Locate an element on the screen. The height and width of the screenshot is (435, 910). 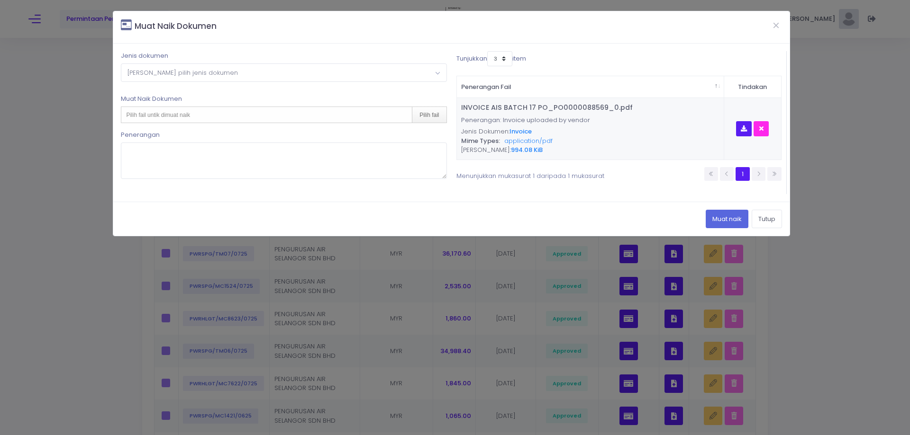
div: Menunjukkan mukasurat 1 daripada 1 mukasurat is located at coordinates (521, 173).